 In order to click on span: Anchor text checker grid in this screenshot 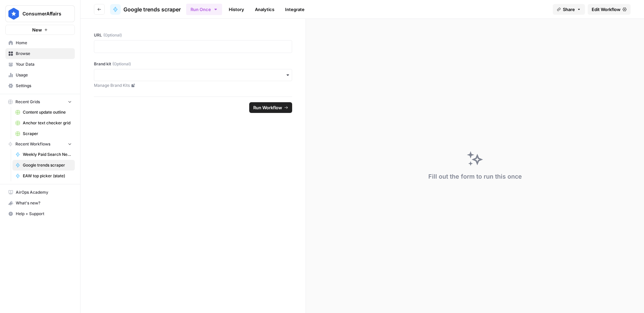, I will do `click(47, 123)`.